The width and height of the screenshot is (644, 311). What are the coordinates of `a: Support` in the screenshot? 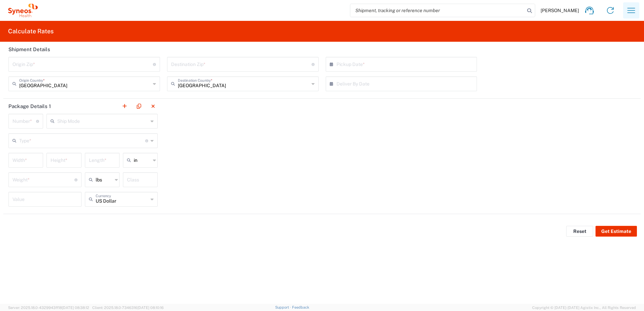 It's located at (283, 307).